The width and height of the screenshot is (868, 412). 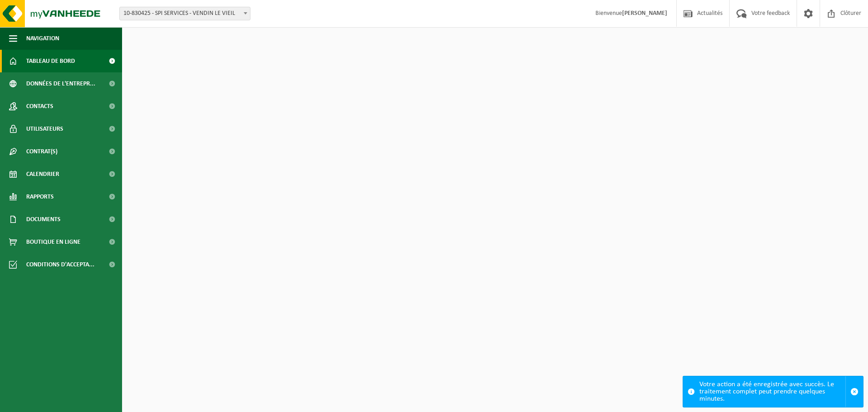 What do you see at coordinates (44, 219) in the screenshot?
I see `span: Documents` at bounding box center [44, 219].